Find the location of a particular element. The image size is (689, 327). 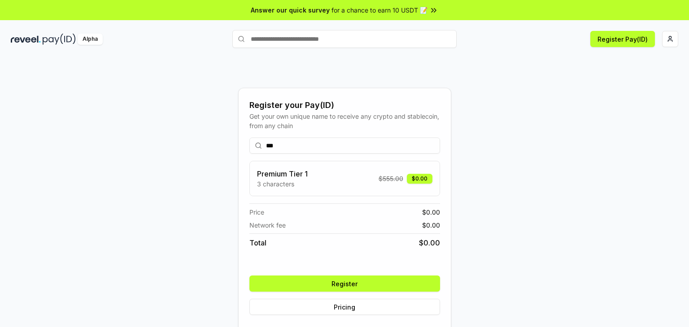

span: Total is located at coordinates (258, 243).